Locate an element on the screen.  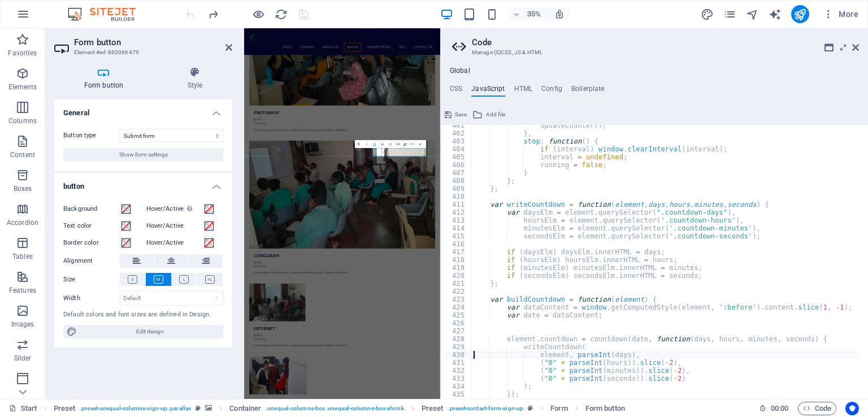
div: 427 is located at coordinates (457, 331).